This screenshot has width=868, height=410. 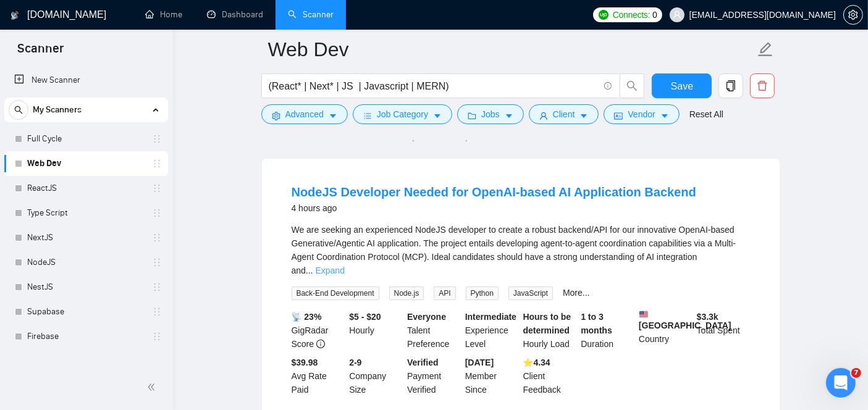 What do you see at coordinates (631, 14) in the screenshot?
I see `span: Connects:` at bounding box center [631, 14].